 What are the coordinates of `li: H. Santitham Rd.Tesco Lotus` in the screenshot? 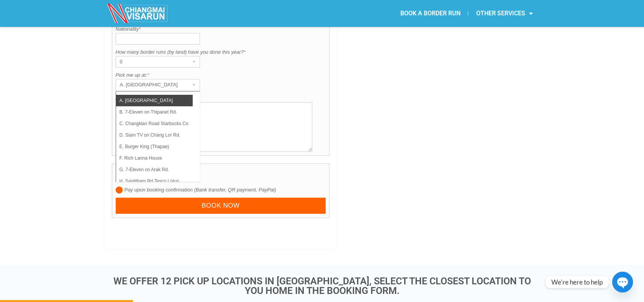 It's located at (155, 181).